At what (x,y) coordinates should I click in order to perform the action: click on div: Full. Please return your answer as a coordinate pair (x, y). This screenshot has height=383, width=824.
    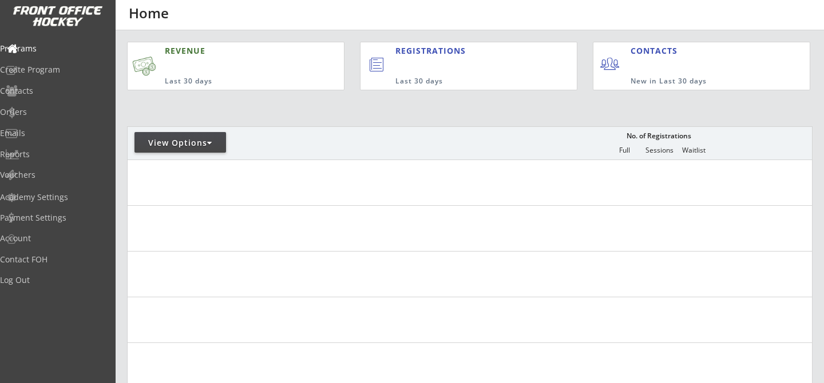
    Looking at the image, I should click on (624, 151).